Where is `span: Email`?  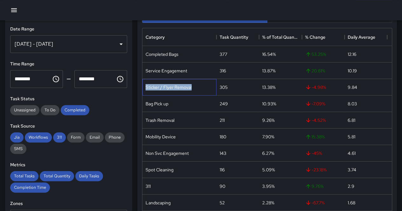
span: Email is located at coordinates (95, 137).